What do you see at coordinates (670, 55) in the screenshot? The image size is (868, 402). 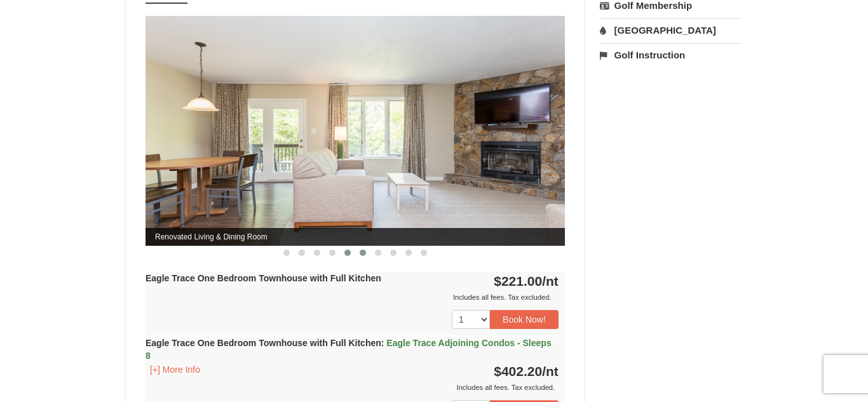 I see `a: Golf Instruction` at bounding box center [670, 55].